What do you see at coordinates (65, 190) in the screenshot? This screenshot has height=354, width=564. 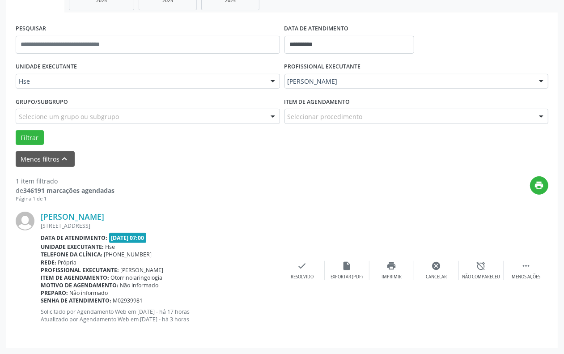 I see `div: de` at bounding box center [65, 190].